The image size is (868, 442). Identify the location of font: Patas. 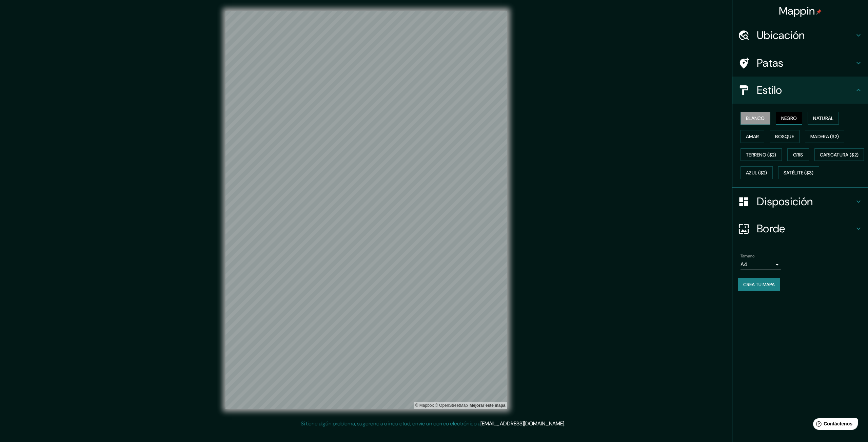
(770, 63).